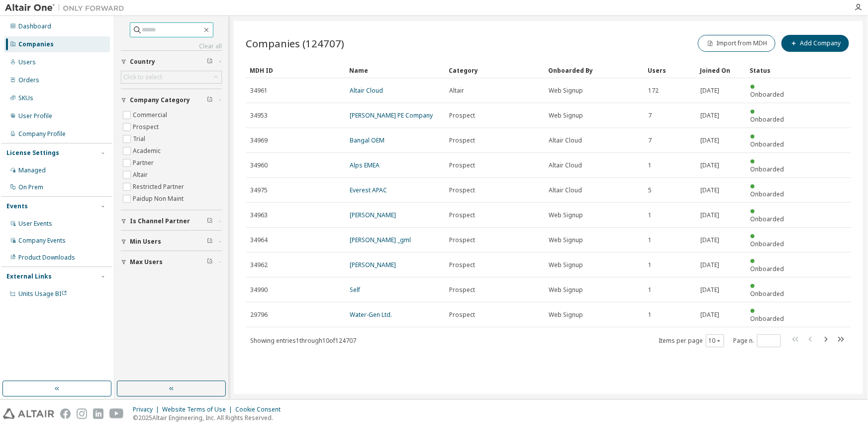  I want to click on label: Partner, so click(145, 163).